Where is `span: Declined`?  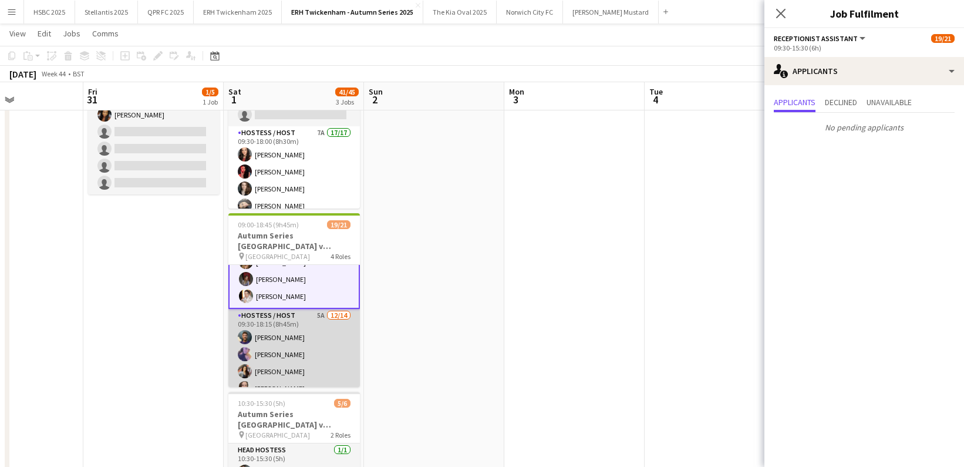 span: Declined is located at coordinates (841, 102).